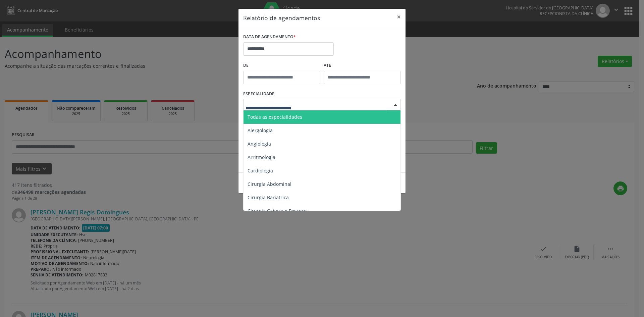 This screenshot has height=317, width=644. I want to click on span: Arritmologia, so click(261, 157).